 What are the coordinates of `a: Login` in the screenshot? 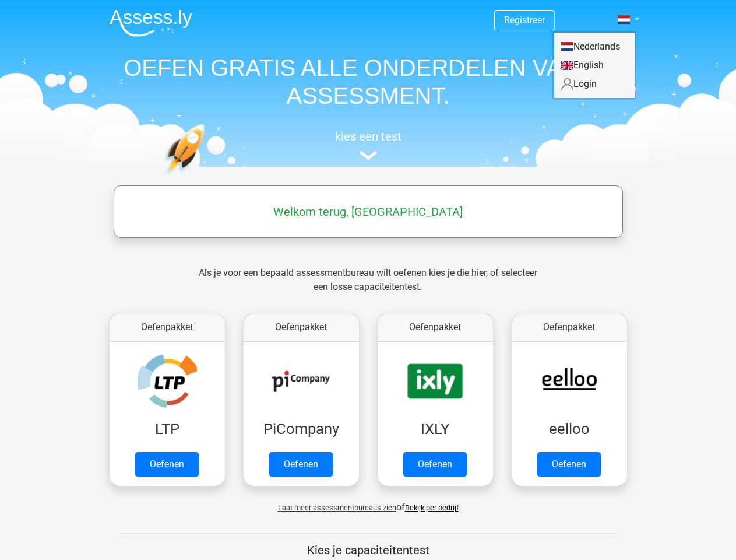 It's located at (594, 84).